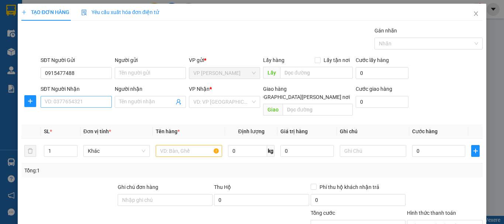  Describe the element at coordinates (374, 89) in the screenshot. I see `label: Cước giao hàng` at that location.